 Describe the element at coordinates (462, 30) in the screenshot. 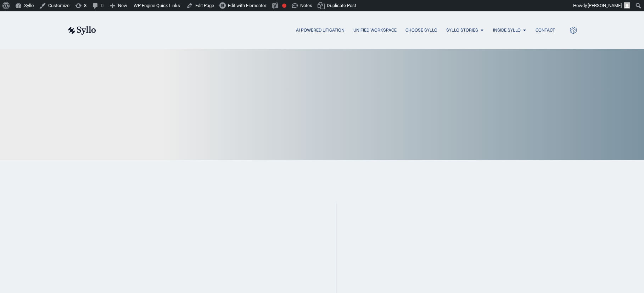

I see `span: Syllo Stories` at that location.